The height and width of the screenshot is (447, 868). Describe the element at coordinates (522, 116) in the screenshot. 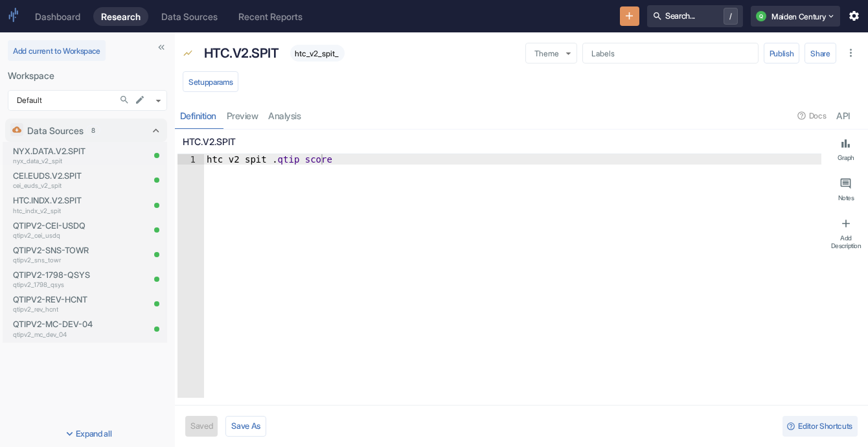

I see `div: resource tabs` at that location.